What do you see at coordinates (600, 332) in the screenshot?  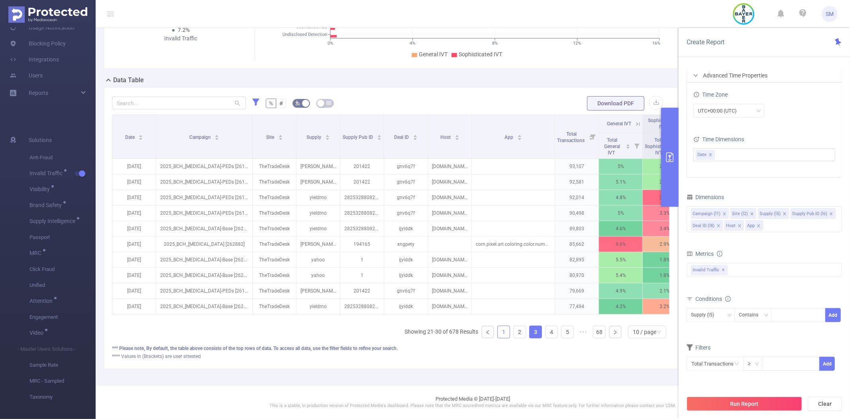 I see `a: 68` at bounding box center [600, 332].